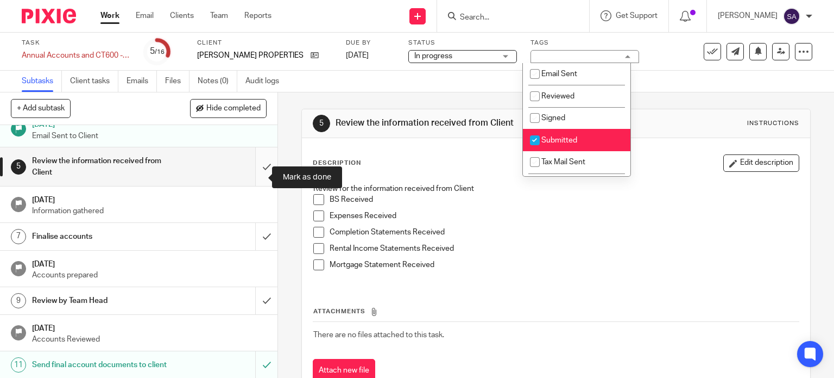  I want to click on label: Tags, so click(585, 43).